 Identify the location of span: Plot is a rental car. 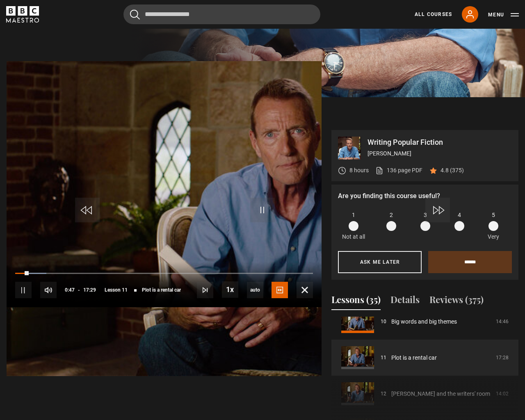
(161, 290).